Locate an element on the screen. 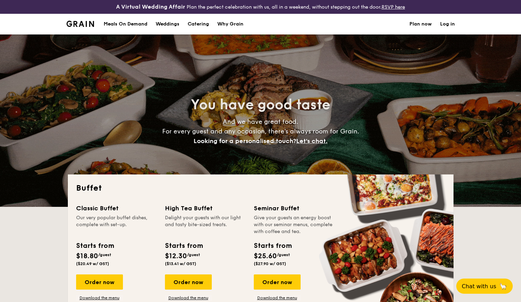  a: Plan now is located at coordinates (421, 24).